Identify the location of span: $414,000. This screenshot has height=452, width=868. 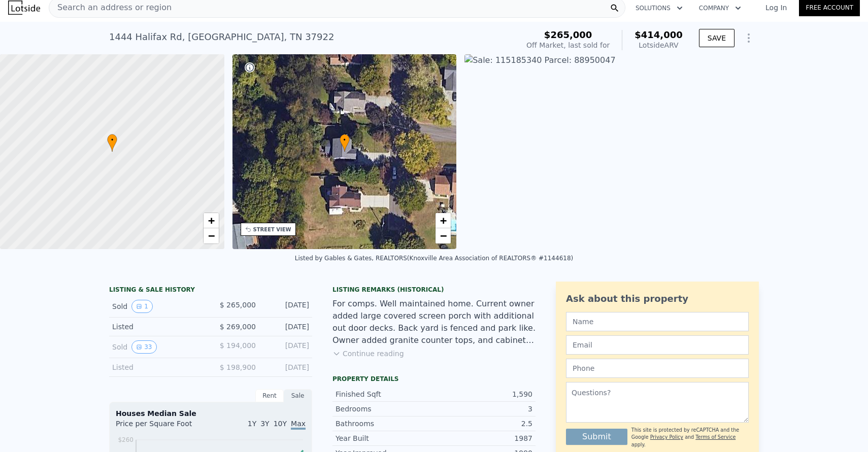
(658, 35).